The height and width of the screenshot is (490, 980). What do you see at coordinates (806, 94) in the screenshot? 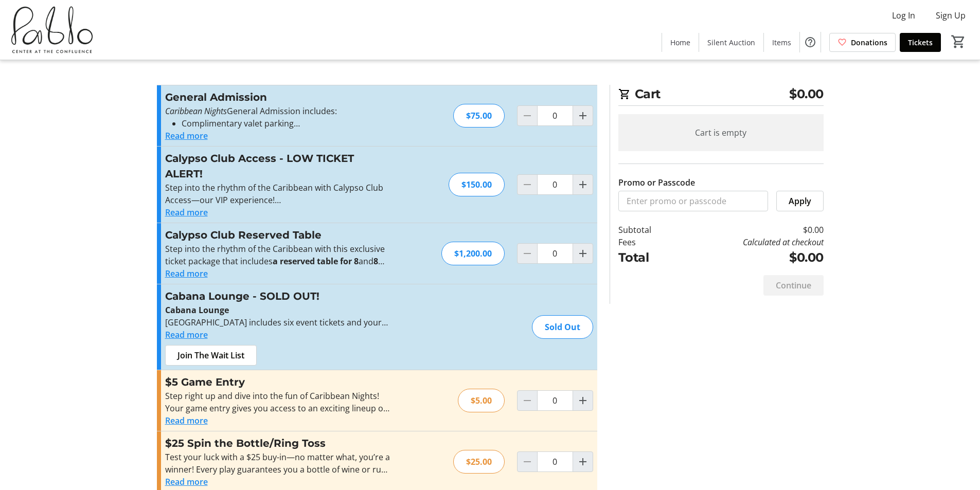
I see `span: $0.00` at bounding box center [806, 94].